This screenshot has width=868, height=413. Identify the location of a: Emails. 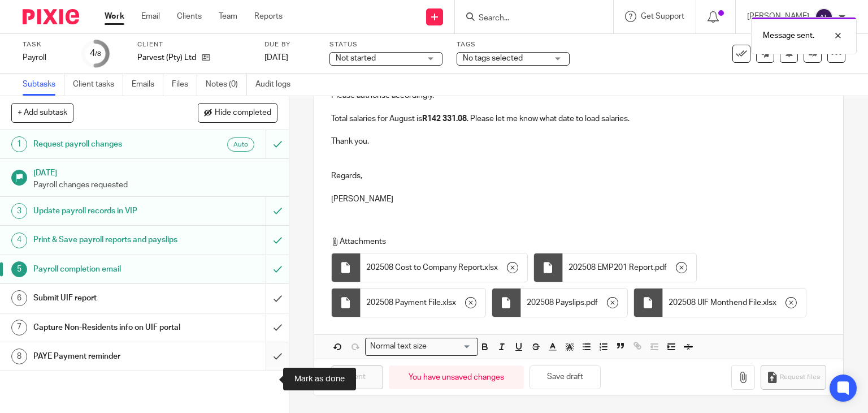
(148, 84).